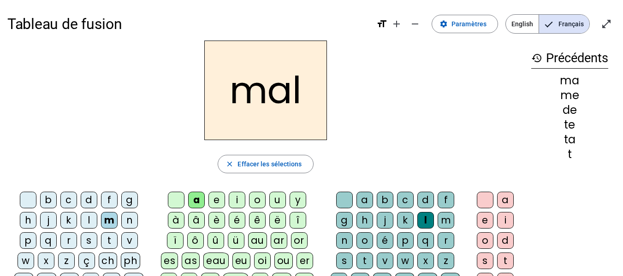  I want to click on div: ë, so click(278, 221).